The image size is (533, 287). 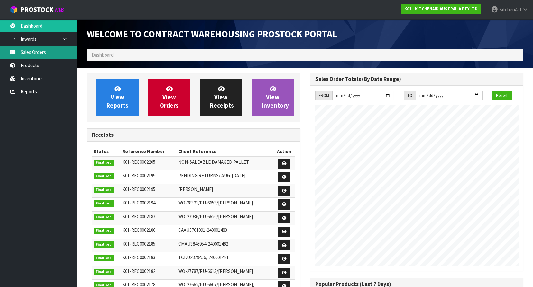 I want to click on span: TCKU2879456/ 240001481, so click(x=203, y=258).